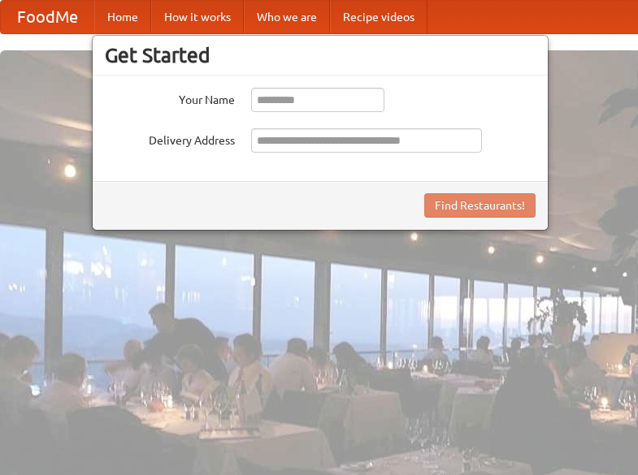  I want to click on a: How it works, so click(197, 17).